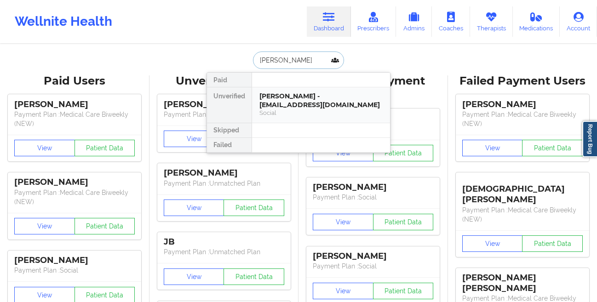 Image resolution: width=597 pixels, height=302 pixels. I want to click on a: Report Bug, so click(589, 139).